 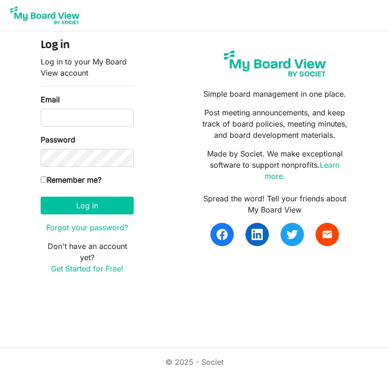 What do you see at coordinates (50, 99) in the screenshot?
I see `label: Email` at bounding box center [50, 99].